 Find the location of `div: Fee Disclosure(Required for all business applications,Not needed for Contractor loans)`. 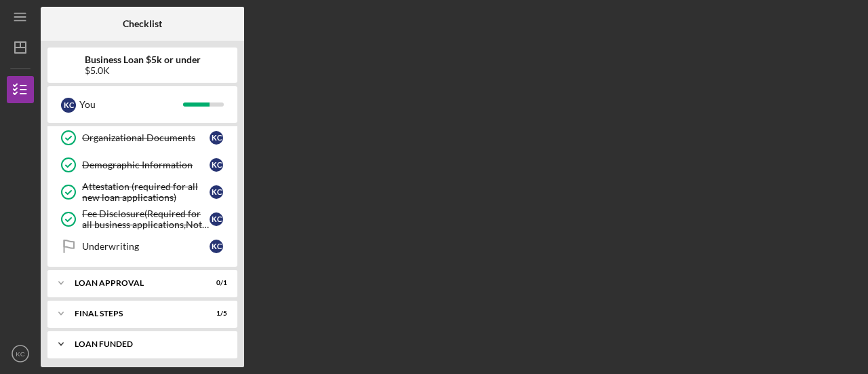

div: Fee Disclosure(Required for all business applications,Not needed for Contractor loans) is located at coordinates (146, 219).